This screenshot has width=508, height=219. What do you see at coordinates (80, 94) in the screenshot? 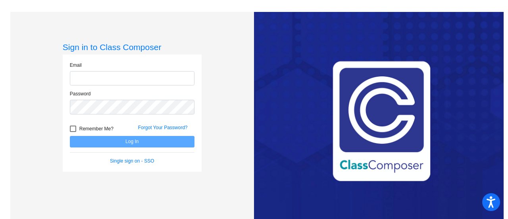
I see `label: Password` at bounding box center [80, 94].